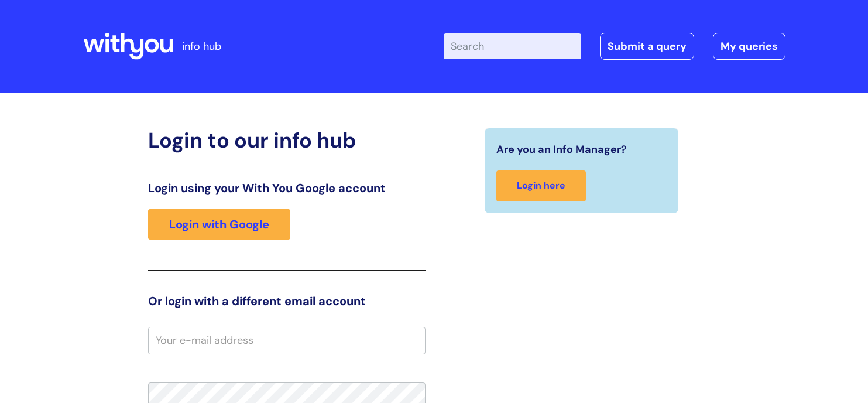 The width and height of the screenshot is (868, 403). Describe the element at coordinates (287, 188) in the screenshot. I see `h3: Login using your With You Google account` at that location.